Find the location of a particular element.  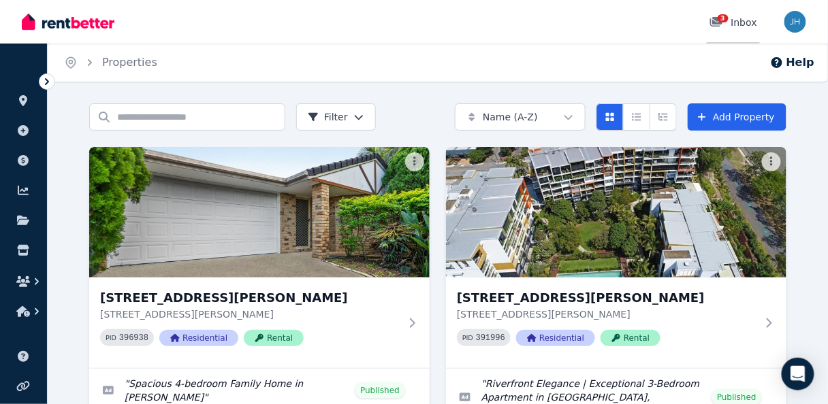

div: Open Intercom Messenger is located at coordinates (798, 374).